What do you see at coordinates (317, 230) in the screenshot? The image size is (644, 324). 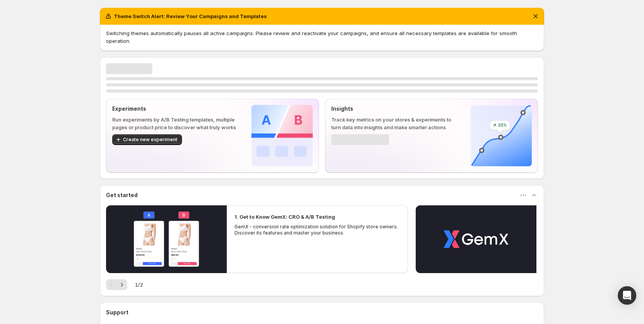 I see `p: GemX - conversion rate optimization solution for Shopify store owners. Discover its features and ...` at bounding box center [317, 230].